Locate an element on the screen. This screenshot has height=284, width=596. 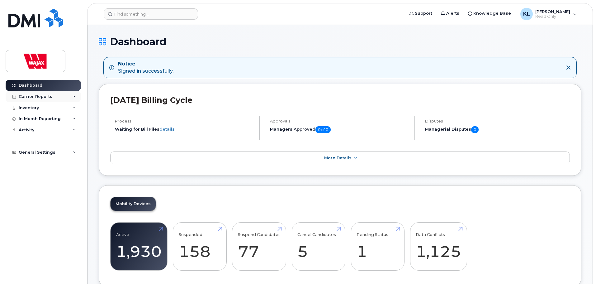
h4: Process is located at coordinates (184, 121).